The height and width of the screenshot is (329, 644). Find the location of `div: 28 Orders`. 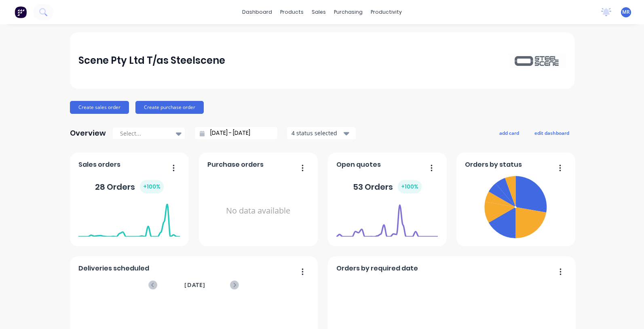

div: 28 Orders is located at coordinates (129, 186).